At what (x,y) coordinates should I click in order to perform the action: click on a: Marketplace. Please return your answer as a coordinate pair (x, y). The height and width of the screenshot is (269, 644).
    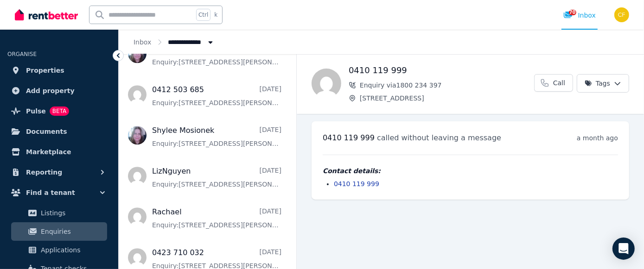
    Looking at the image, I should click on (59, 152).